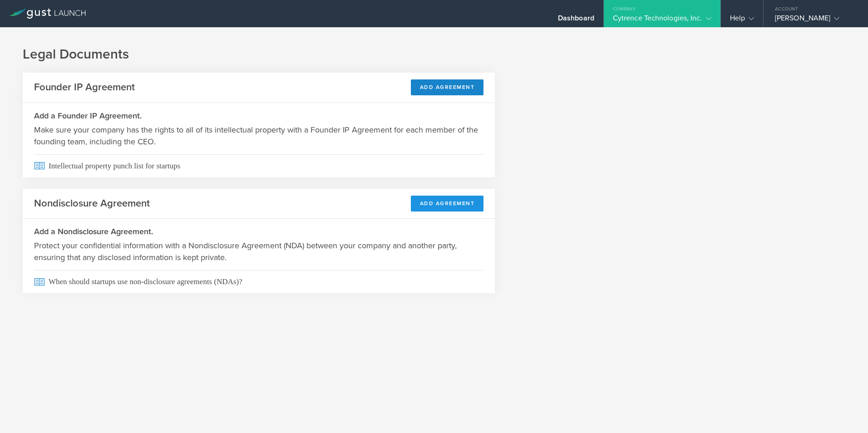  What do you see at coordinates (434, 55) in the screenshot?
I see `h1: Legal Documents` at bounding box center [434, 55].